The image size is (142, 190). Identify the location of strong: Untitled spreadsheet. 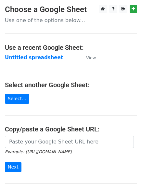
(34, 58).